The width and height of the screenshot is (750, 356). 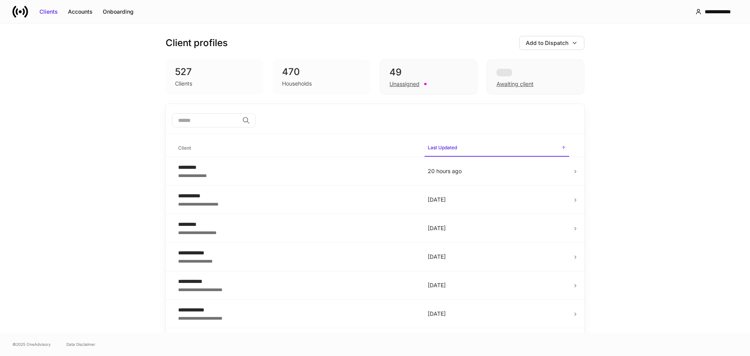 I want to click on div: Accounts, so click(x=80, y=12).